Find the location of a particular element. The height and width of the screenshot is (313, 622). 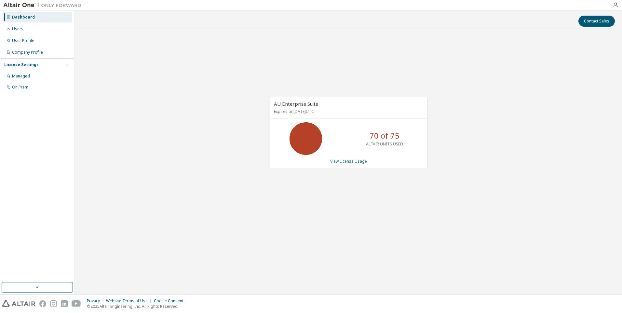

img: linkedin.svg is located at coordinates (64, 304).